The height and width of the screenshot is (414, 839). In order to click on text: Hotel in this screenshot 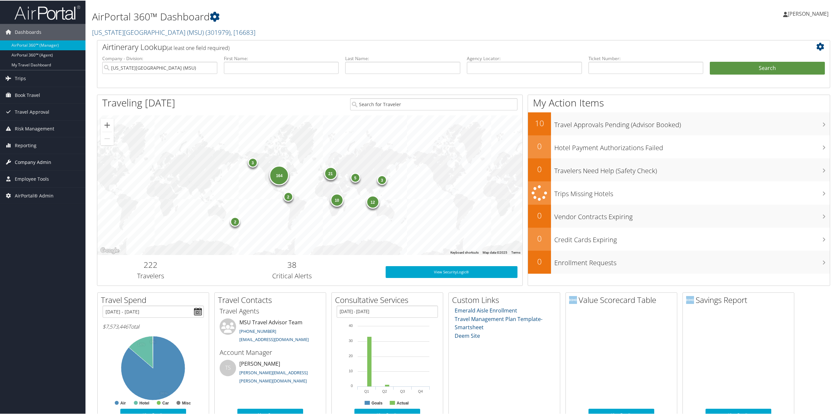, I will do `click(144, 403)`.